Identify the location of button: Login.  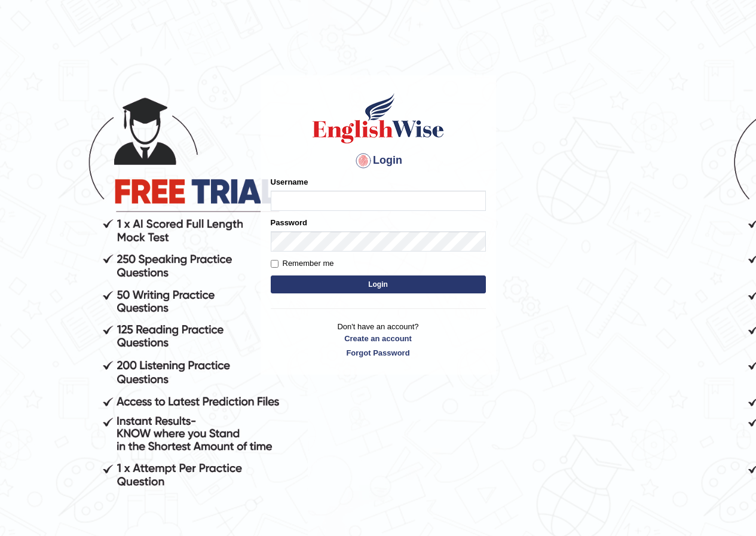
(378, 284).